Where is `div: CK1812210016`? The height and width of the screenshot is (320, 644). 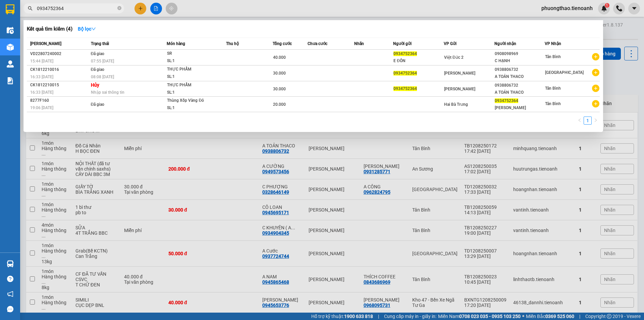 div: CK1812210016 is located at coordinates (60, 69).